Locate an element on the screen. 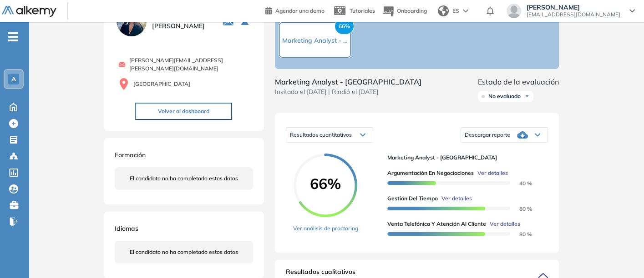  span: 40 % is located at coordinates (520, 183).